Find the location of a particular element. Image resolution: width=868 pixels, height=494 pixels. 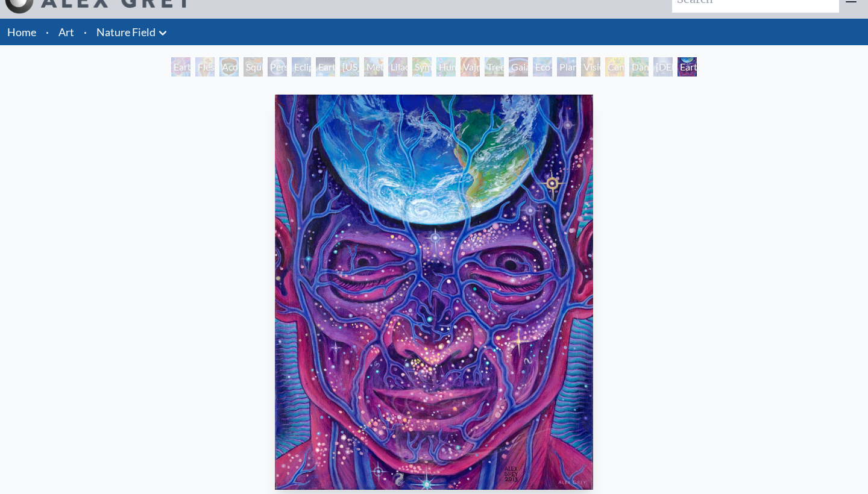

a: Nature Field is located at coordinates (126, 32).